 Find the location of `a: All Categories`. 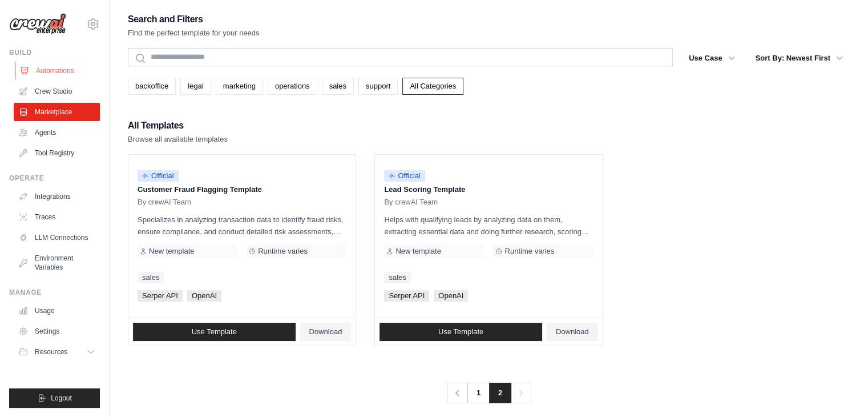

a: All Categories is located at coordinates (433, 87).